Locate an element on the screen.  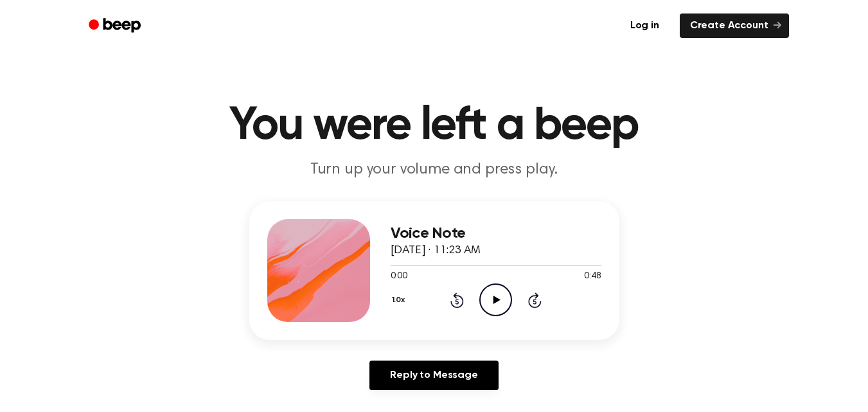
a: Log in is located at coordinates (644, 25).